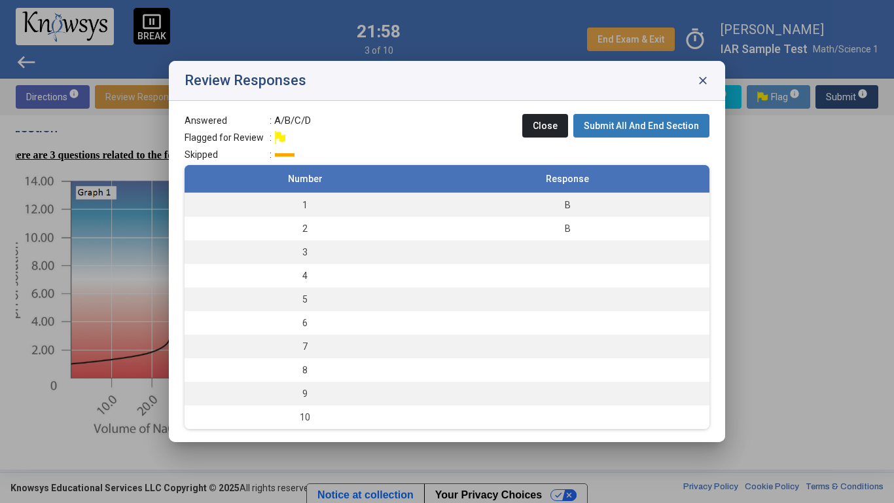 The image size is (894, 503). I want to click on span: Close, so click(545, 126).